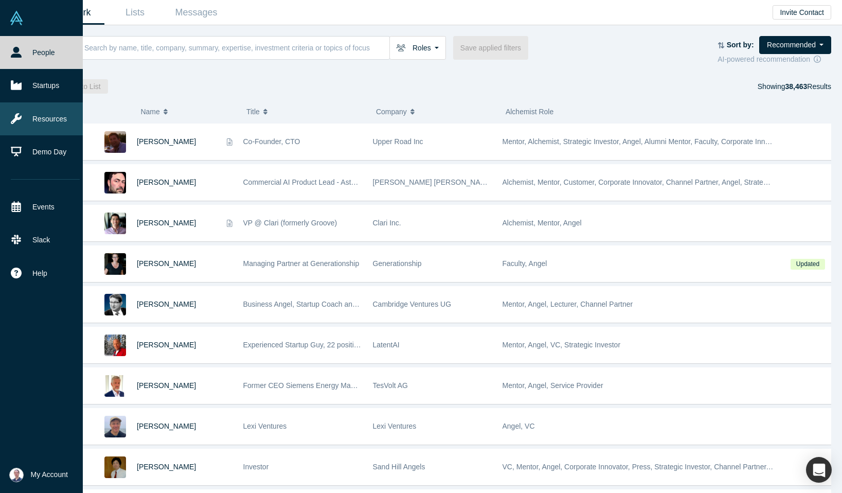 The image size is (842, 493). I want to click on span: Alchemist, Mentor, Customer, Corporate Innovator, Channel Partner, Angel, Strategic Investor, so click(651, 182).